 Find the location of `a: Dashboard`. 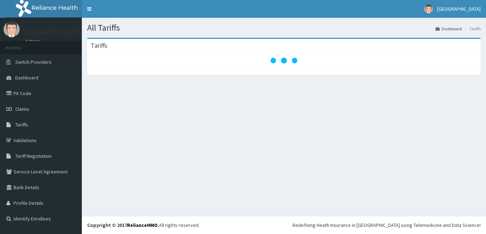

a: Dashboard is located at coordinates (449, 28).